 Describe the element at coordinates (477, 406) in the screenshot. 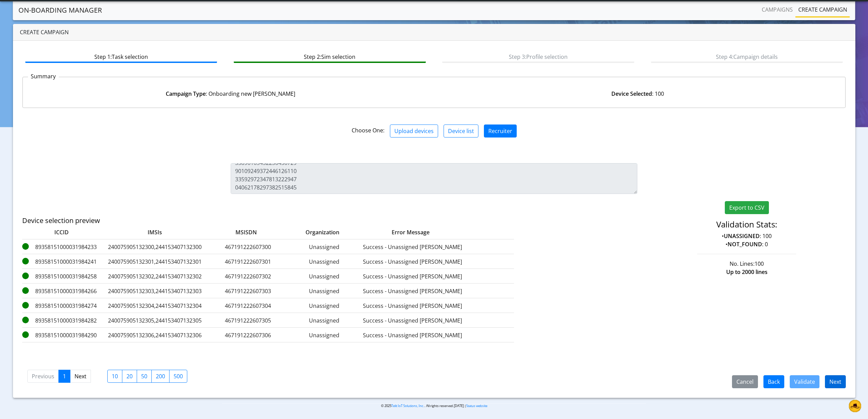

I see `a: Status website` at that location.